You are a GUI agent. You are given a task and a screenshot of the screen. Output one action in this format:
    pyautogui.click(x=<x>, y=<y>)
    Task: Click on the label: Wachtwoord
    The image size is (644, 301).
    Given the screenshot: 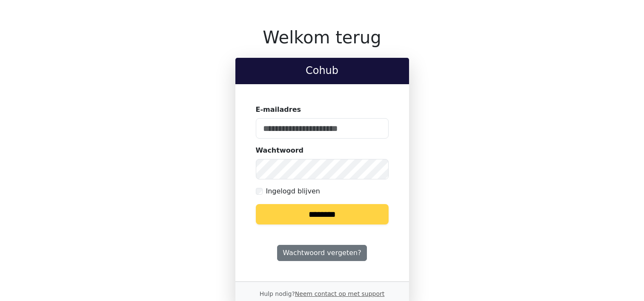 What is the action you would take?
    pyautogui.click(x=279, y=150)
    